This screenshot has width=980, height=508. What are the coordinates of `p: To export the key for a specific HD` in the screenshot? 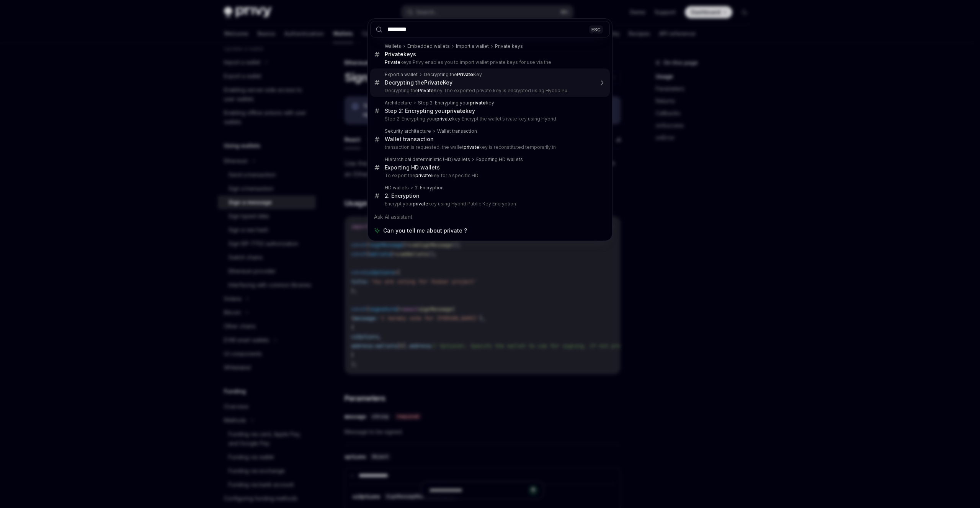 It's located at (489, 176).